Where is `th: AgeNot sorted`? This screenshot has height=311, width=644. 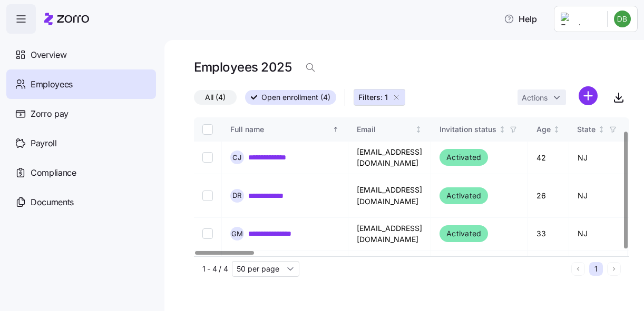 th: AgeNot sorted is located at coordinates (548, 130).